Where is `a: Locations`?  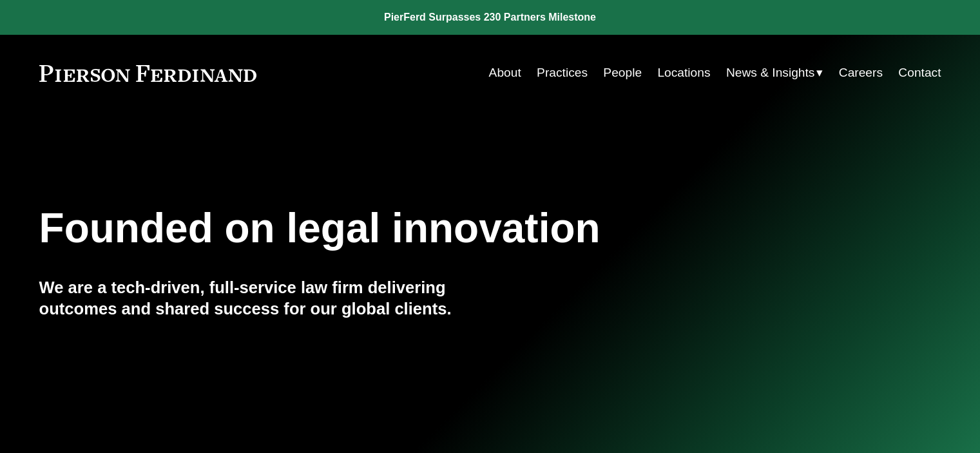
a: Locations is located at coordinates (684, 73).